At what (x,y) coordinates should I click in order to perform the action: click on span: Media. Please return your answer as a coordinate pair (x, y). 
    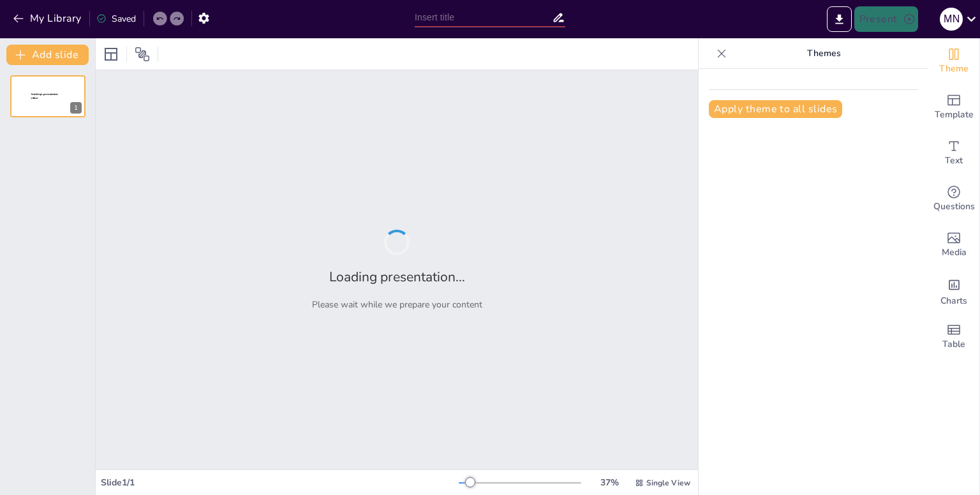
    Looking at the image, I should click on (954, 253).